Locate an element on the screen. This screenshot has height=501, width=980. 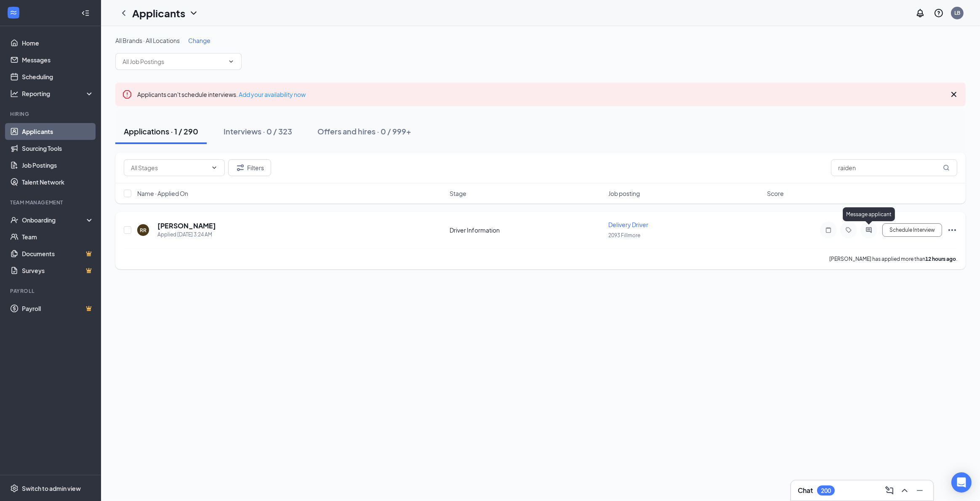
svg: UserCheck is located at coordinates (14, 220).